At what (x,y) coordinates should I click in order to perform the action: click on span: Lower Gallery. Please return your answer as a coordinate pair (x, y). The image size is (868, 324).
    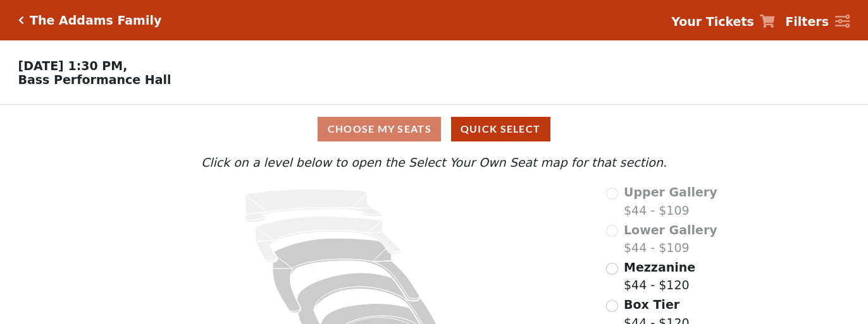
    Looking at the image, I should click on (670, 230).